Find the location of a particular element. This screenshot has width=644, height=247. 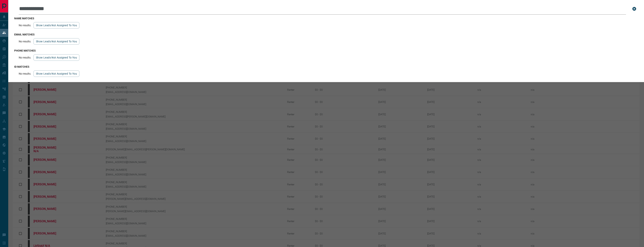

h3: name matches is located at coordinates (326, 18).